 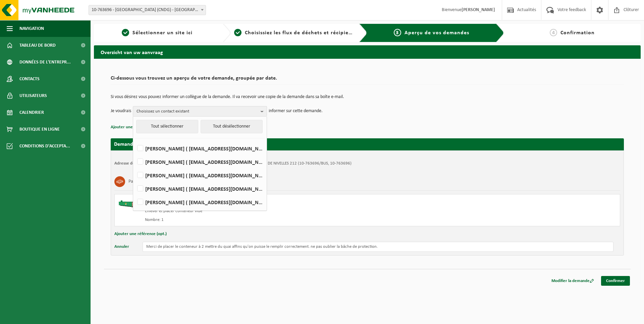 What do you see at coordinates (294, 33) in the screenshot?
I see `a: 2Choisissiez les flux de déchets et récipients` at bounding box center [294, 33].